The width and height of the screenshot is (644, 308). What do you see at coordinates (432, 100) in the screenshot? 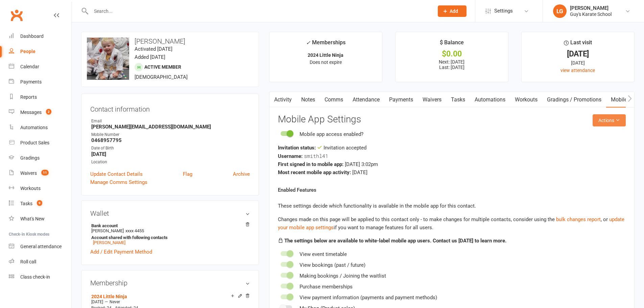
I see `a: Waivers` at bounding box center [432, 100].